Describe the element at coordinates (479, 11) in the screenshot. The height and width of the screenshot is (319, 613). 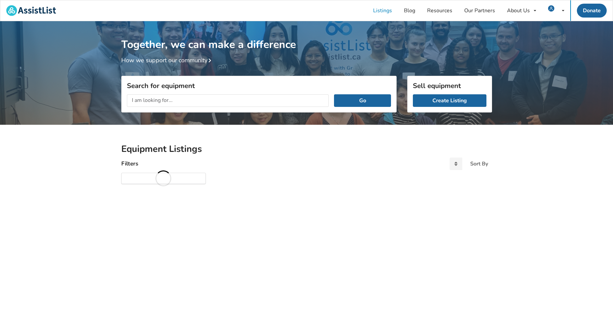
I see `a: Our Partners` at that location.